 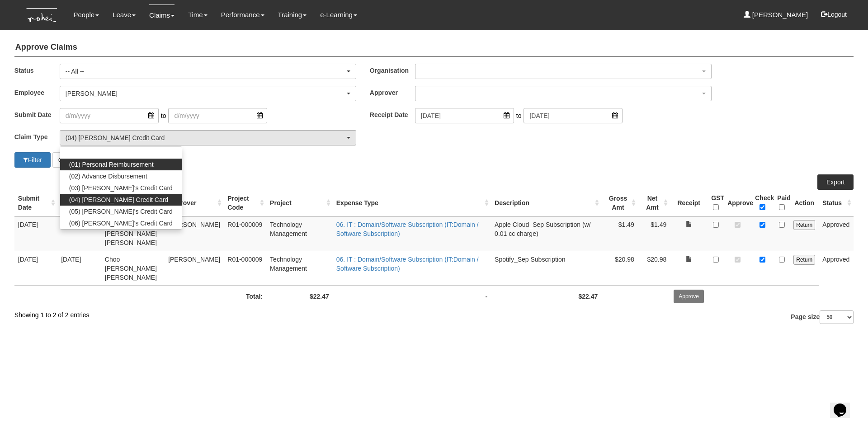 I want to click on a: e-Learning, so click(x=338, y=15).